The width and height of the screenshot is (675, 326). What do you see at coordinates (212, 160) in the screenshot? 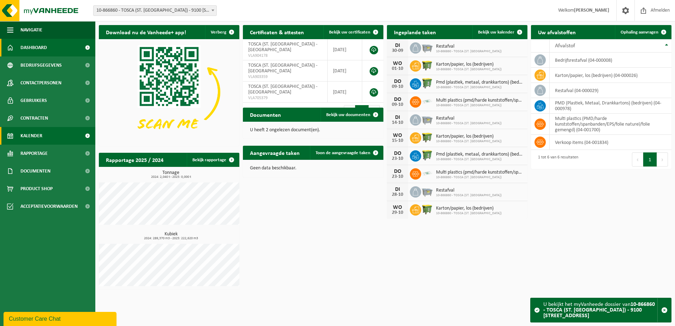
I see `a: Bekijk rapportage` at bounding box center [212, 160].